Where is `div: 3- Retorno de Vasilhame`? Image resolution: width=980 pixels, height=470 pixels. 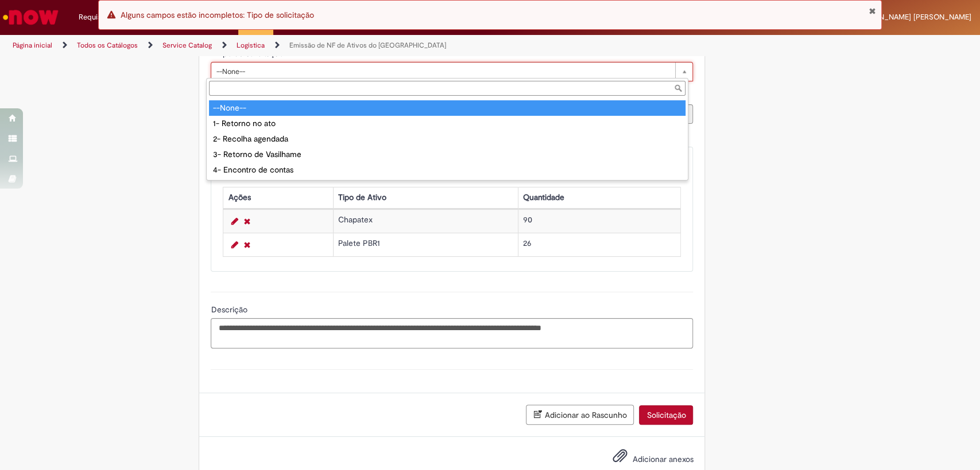
div: 3- Retorno de Vasilhame is located at coordinates (447, 154).